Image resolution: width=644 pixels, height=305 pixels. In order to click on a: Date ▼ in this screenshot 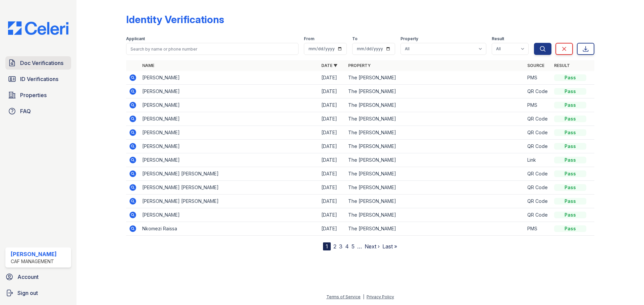, I will do `click(330, 65)`.